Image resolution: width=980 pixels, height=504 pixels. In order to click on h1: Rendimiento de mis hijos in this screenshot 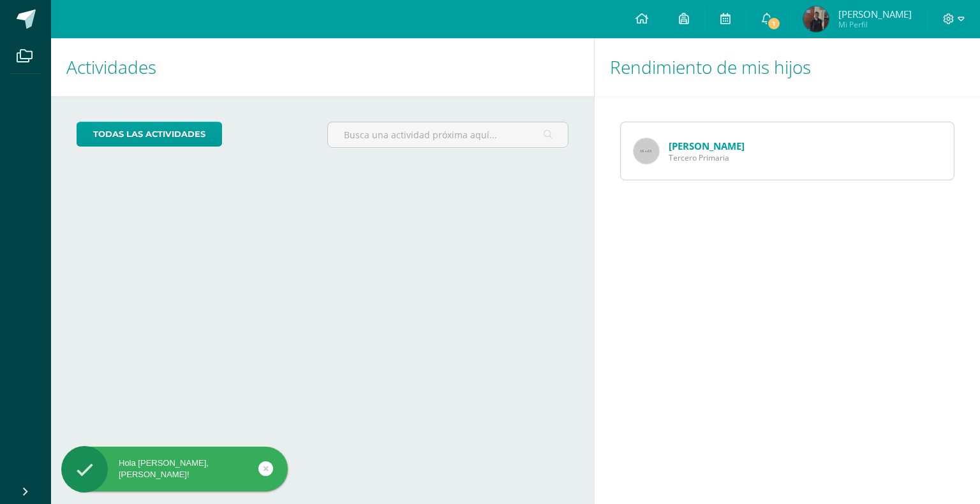, I will do `click(788, 67)`.